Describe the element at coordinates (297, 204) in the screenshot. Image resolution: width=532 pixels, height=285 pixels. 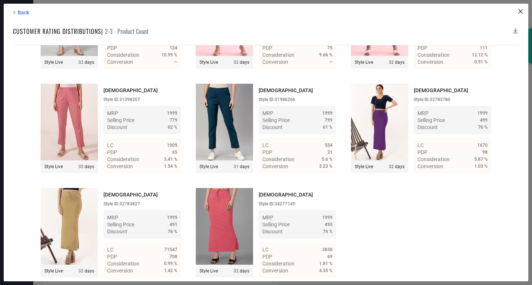
I see `div: Style ID: 34277149` at that location.